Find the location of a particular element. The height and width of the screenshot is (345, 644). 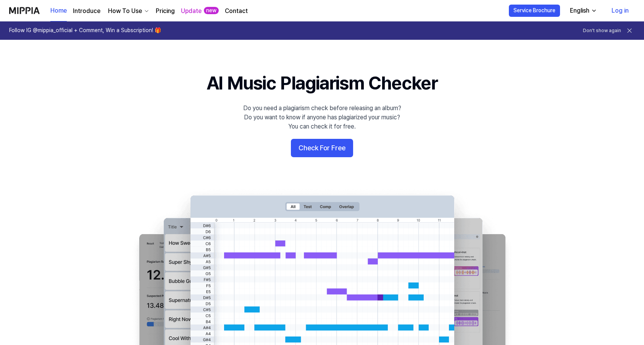

a: Pricing is located at coordinates (165, 11).